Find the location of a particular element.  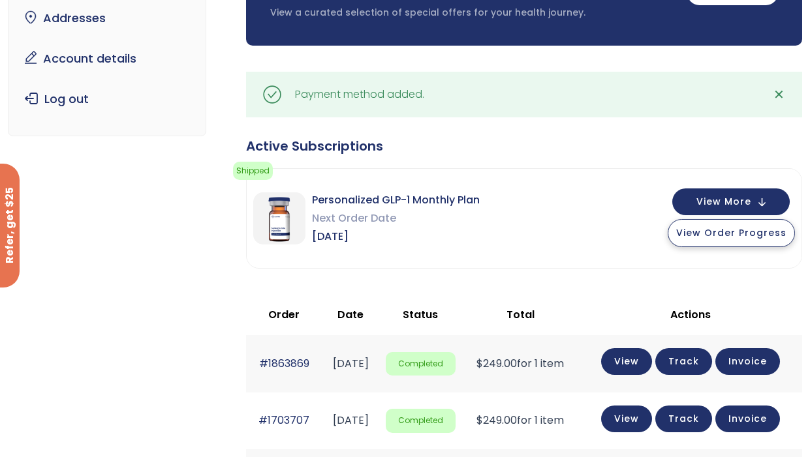

button: View Order Progress is located at coordinates (731, 233).